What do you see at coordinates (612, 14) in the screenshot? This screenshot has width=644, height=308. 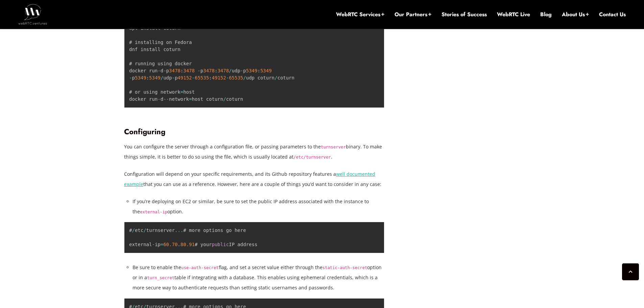 I see `a: Contact Us` at bounding box center [612, 14].